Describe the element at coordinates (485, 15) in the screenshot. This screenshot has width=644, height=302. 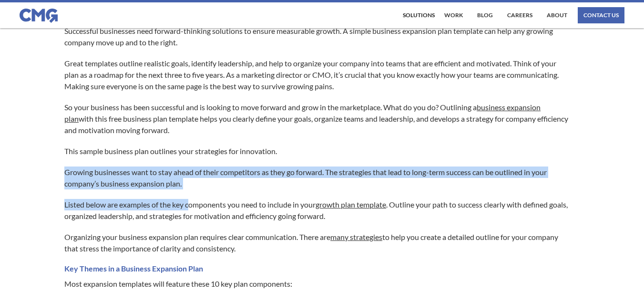
I see `a: Blog` at that location.